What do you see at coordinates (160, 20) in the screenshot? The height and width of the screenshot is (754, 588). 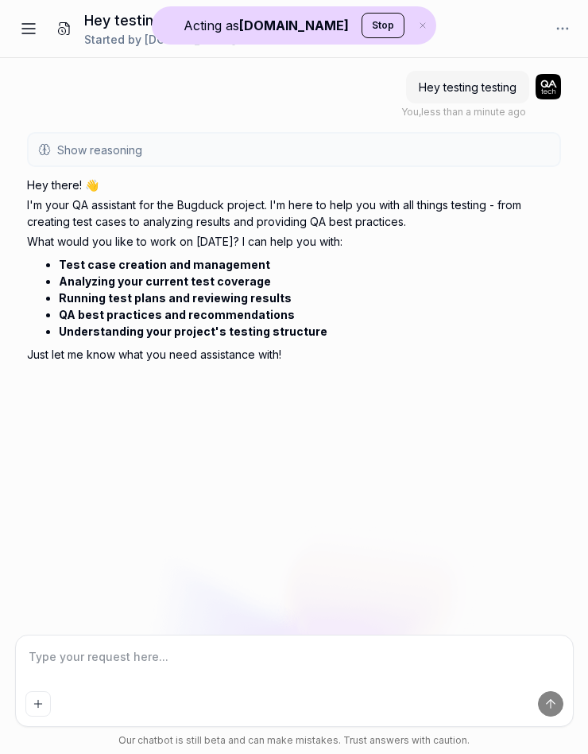 I see `h1: Hey testing testing` at bounding box center [160, 20].